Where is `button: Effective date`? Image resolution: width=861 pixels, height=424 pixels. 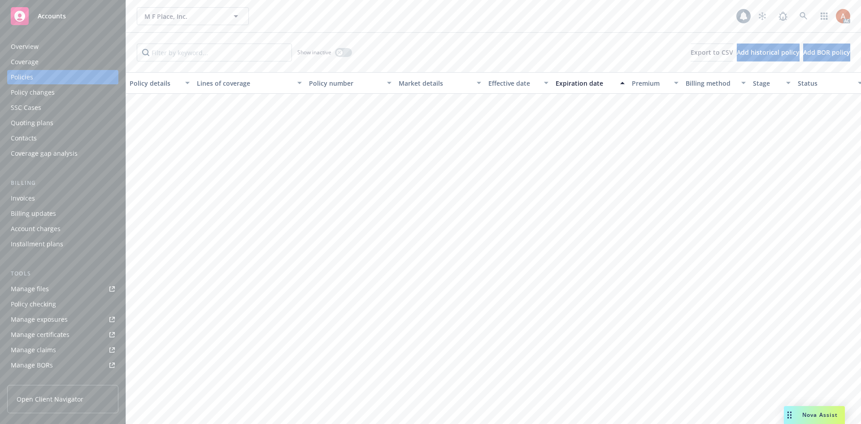
button: Effective date is located at coordinates (518, 83).